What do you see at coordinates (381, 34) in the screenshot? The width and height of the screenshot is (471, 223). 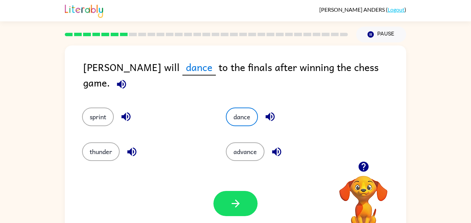 I see `button: Pause` at bounding box center [381, 34].